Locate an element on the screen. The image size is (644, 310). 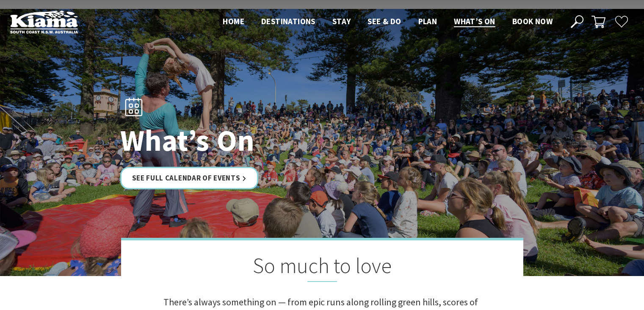
span: What’s On is located at coordinates (475, 21).